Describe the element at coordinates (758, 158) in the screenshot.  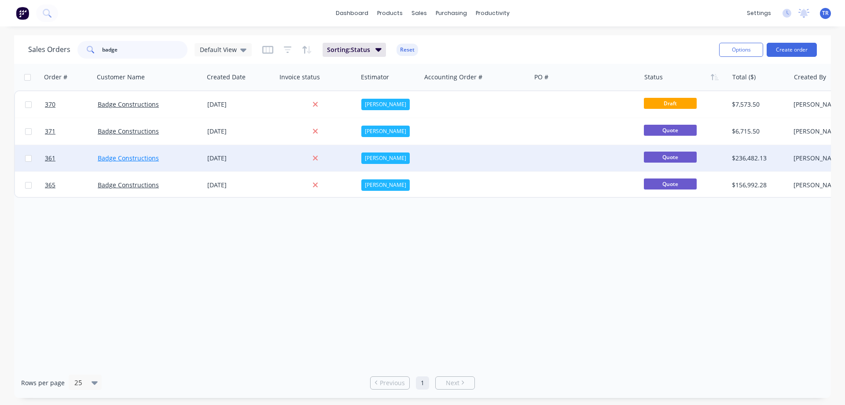
I see `div: $236,482.13` at that location.